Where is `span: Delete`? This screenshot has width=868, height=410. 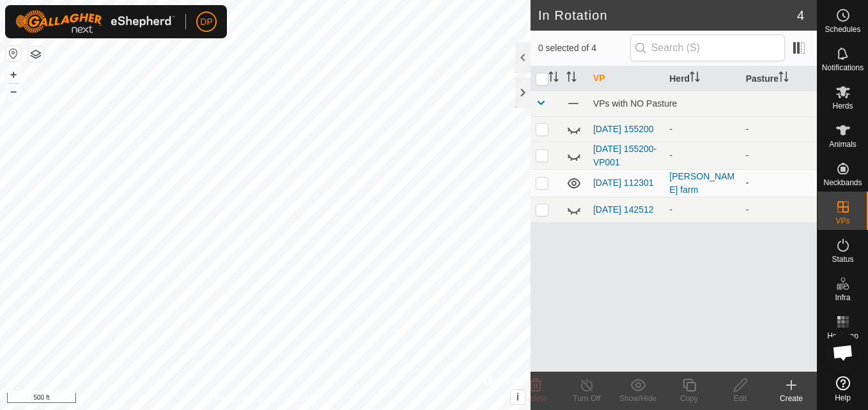
span: Delete is located at coordinates (536, 399).